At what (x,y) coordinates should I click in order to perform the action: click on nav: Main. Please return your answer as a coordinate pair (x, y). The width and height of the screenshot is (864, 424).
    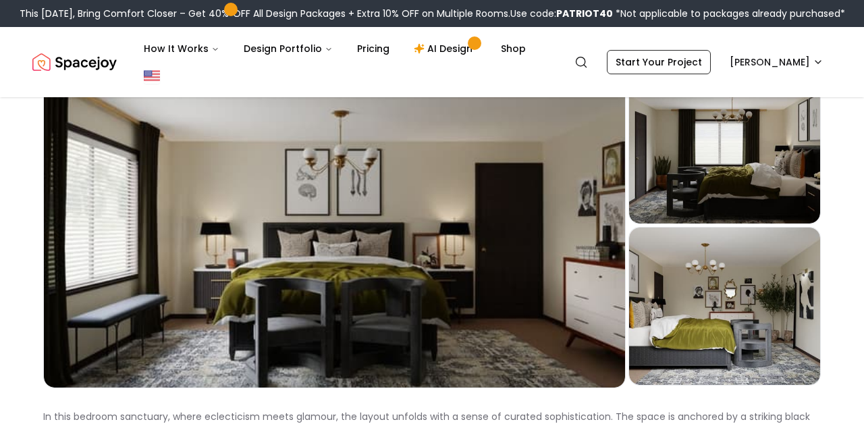
    Looking at the image, I should click on (335, 49).